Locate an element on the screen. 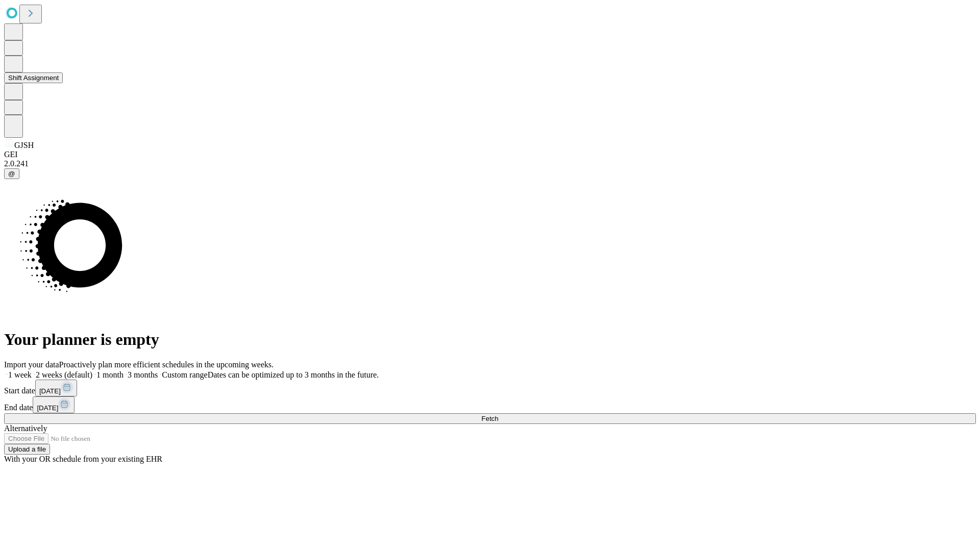  button: Shift Assignment is located at coordinates (33, 78).